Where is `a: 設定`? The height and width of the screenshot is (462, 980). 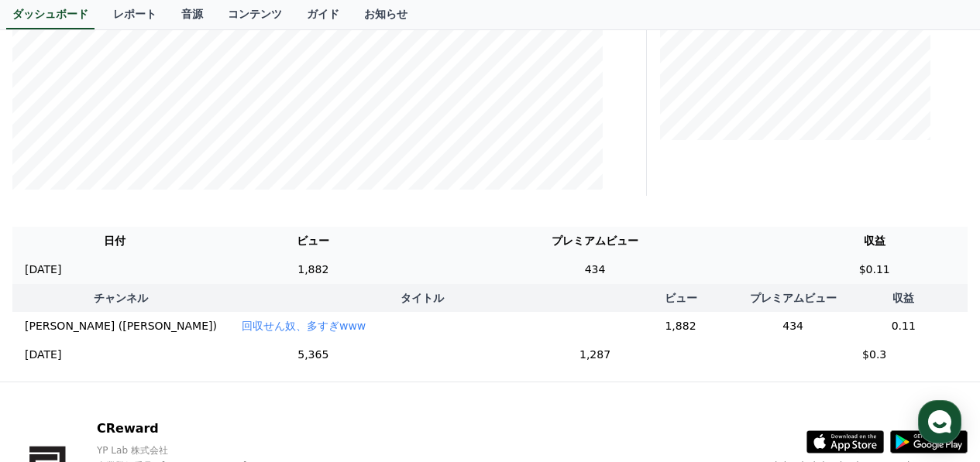
a: 設定 is located at coordinates (248, 353).